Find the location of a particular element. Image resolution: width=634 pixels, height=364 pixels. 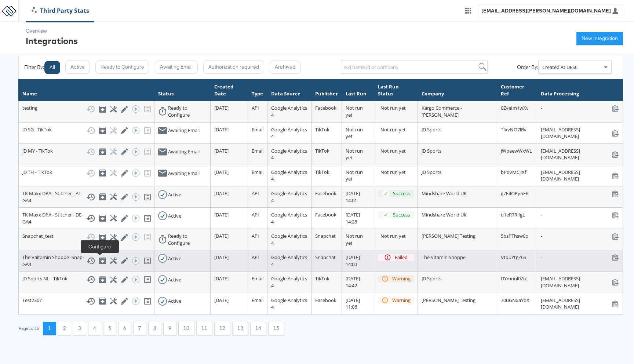

th: Data Source is located at coordinates (290, 90).